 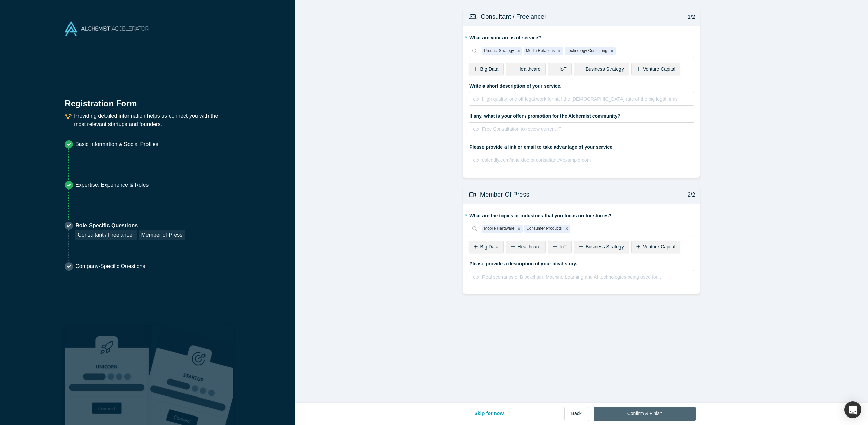 What do you see at coordinates (582, 214) in the screenshot?
I see `label: What are the topics or industries that you focus on for stories?` at bounding box center [582, 214].